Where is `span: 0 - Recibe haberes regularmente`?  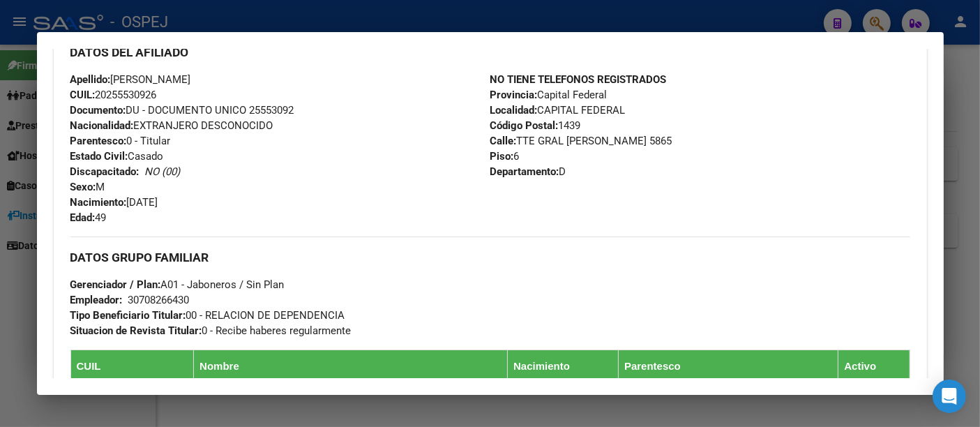
span: 0 - Recibe haberes regularmente is located at coordinates (211, 330).